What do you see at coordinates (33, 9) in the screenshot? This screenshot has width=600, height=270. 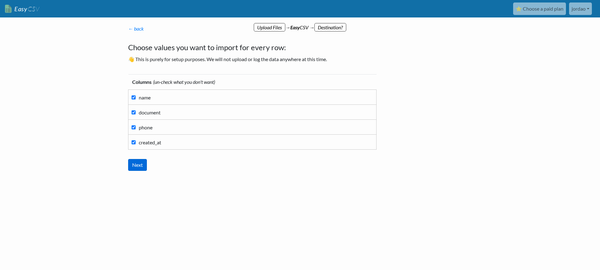 I see `span: CSV` at bounding box center [33, 9].